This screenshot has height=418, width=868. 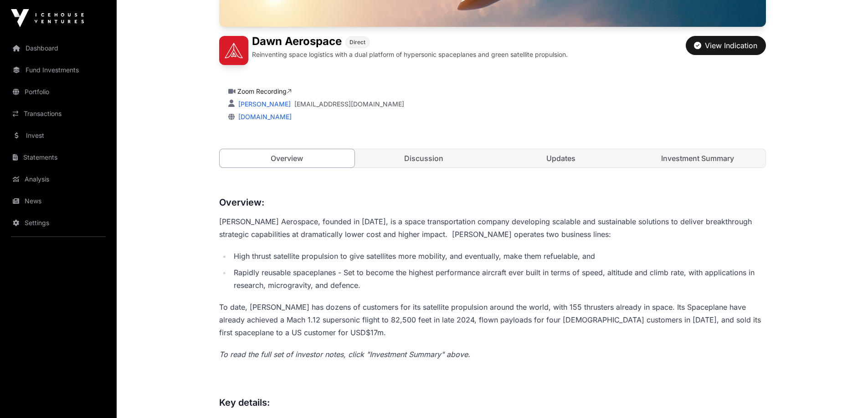 I want to click on span: Direct, so click(x=358, y=42).